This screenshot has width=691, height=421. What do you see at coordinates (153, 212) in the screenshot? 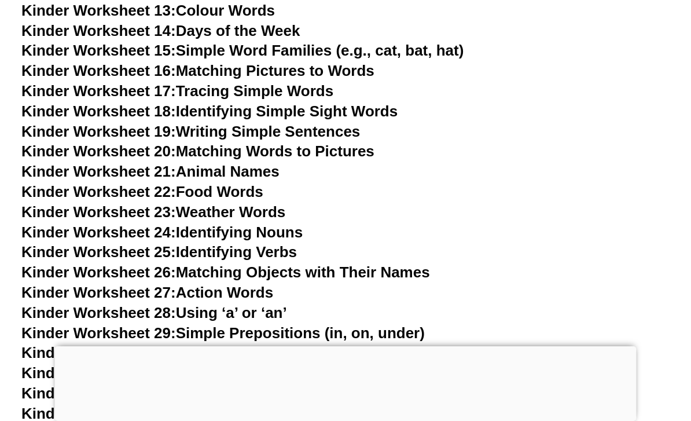
I see `a: Kinder Worksheet 23:Weather Words` at bounding box center [153, 212].